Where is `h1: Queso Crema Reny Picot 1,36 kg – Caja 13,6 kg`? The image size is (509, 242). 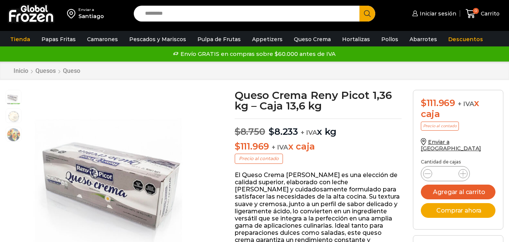 h1: Queso Crema Reny Picot 1,36 kg – Caja 13,6 kg is located at coordinates (318, 100).